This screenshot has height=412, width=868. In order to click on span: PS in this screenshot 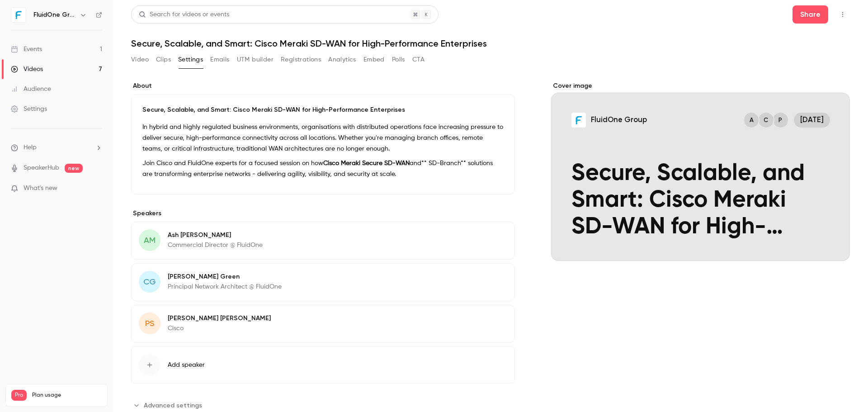, I will do `click(150, 323)`.